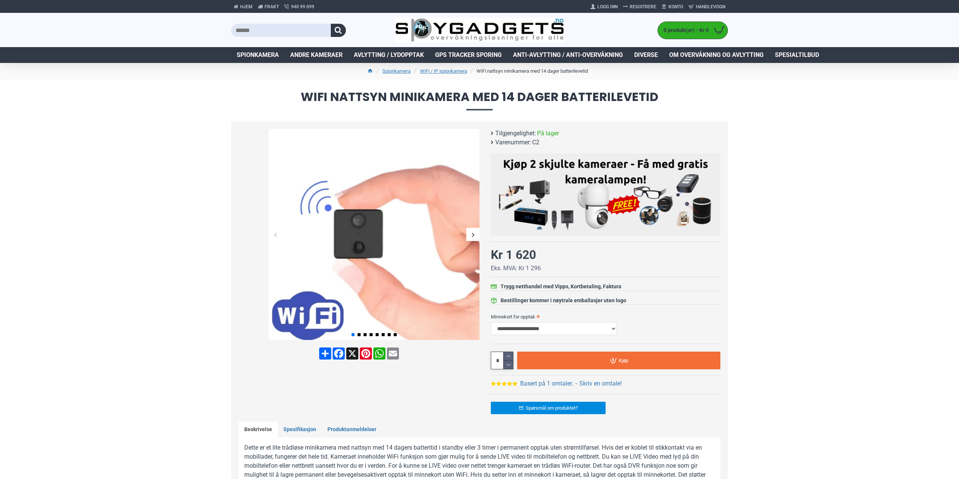 This screenshot has width=959, height=479. Describe the element at coordinates (693, 30) in the screenshot. I see `a: 0 produkt(er) - Kr 0` at that location.